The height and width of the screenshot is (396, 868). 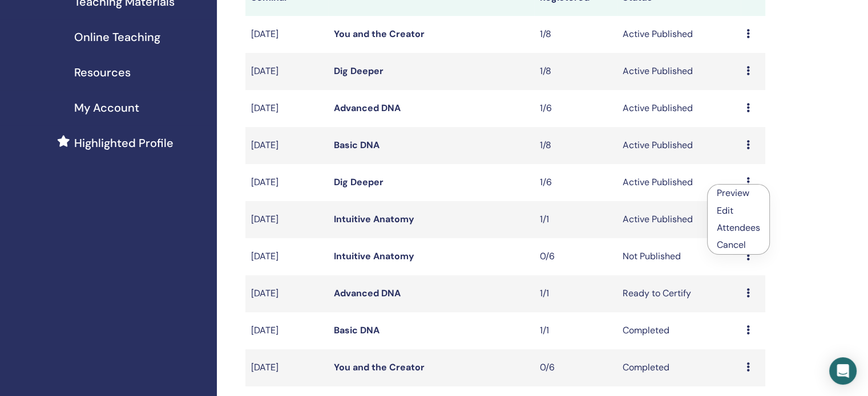 What do you see at coordinates (106, 108) in the screenshot?
I see `span: My Account` at bounding box center [106, 108].